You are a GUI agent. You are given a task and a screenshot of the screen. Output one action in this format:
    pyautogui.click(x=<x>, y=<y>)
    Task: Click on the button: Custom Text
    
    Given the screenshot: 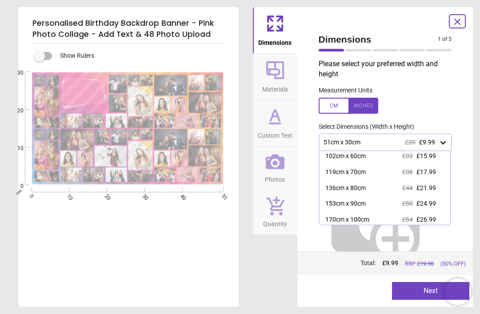 What is the action you would take?
    pyautogui.click(x=275, y=123)
    